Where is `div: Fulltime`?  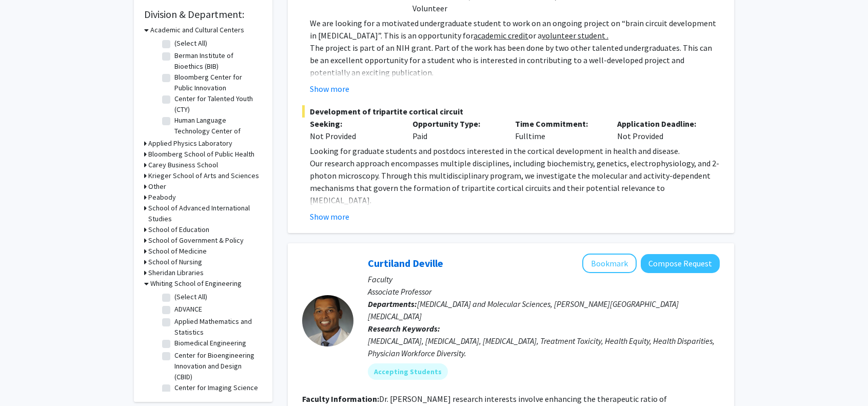 div: Fulltime is located at coordinates (559, 130).